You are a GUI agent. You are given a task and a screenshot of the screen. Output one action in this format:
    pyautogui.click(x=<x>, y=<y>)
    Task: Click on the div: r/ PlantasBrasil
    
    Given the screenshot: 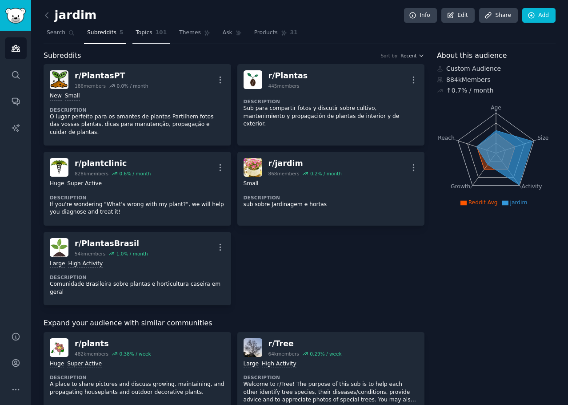 What is the action you would take?
    pyautogui.click(x=111, y=243)
    